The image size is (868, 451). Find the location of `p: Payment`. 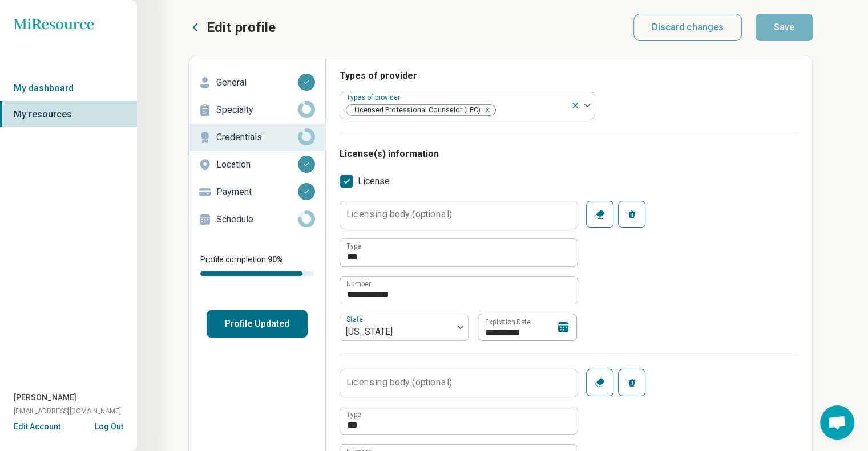

p: Payment is located at coordinates (257, 192).